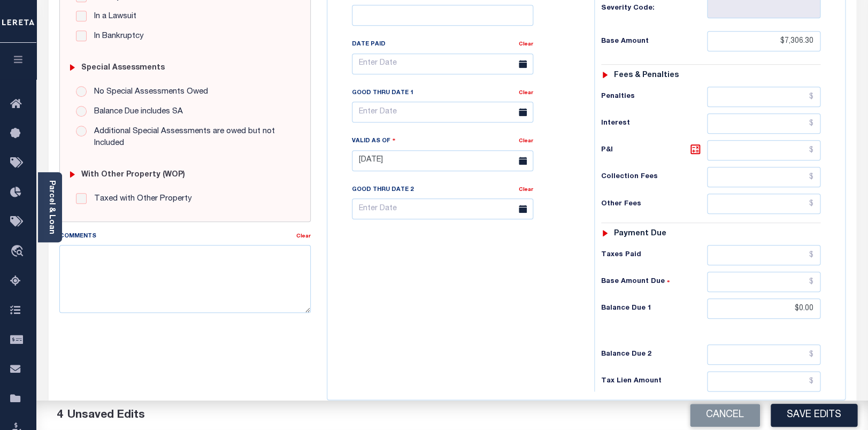 The height and width of the screenshot is (430, 868). Describe the element at coordinates (654, 177) in the screenshot. I see `h6: Collection Fees` at that location.